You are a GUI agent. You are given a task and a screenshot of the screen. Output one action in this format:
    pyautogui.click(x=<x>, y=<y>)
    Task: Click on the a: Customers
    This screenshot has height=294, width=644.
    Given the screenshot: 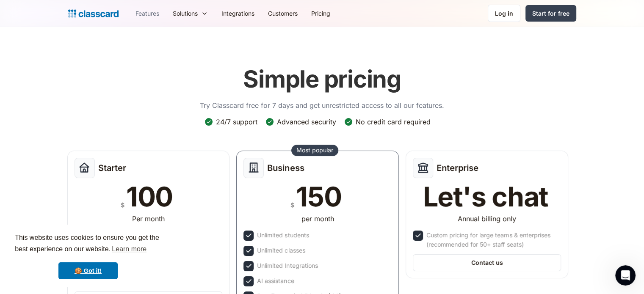 What is the action you would take?
    pyautogui.click(x=283, y=13)
    